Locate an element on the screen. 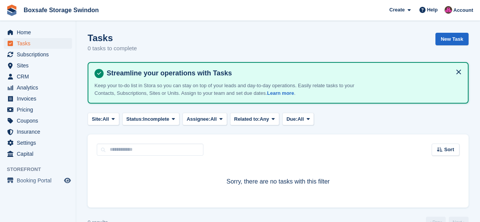 The width and height of the screenshot is (480, 222). button: Status: Incomplete is located at coordinates (151, 119).